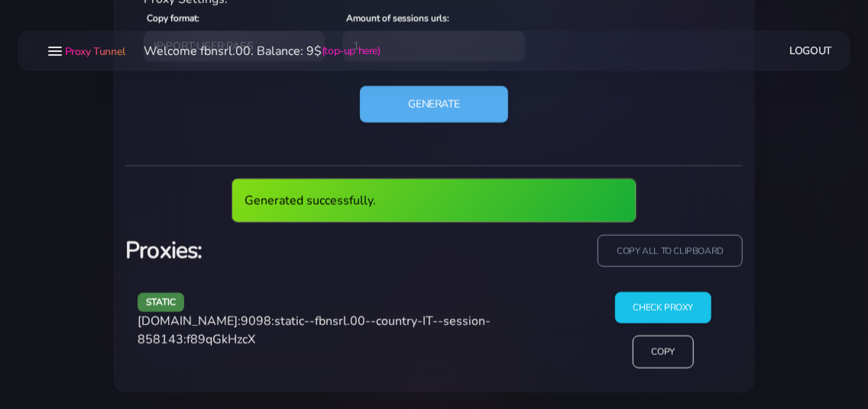 The image size is (868, 409). Describe the element at coordinates (253, 51) in the screenshot. I see `li: Welcome fbnsrl.00. Balance: 9$` at that location.